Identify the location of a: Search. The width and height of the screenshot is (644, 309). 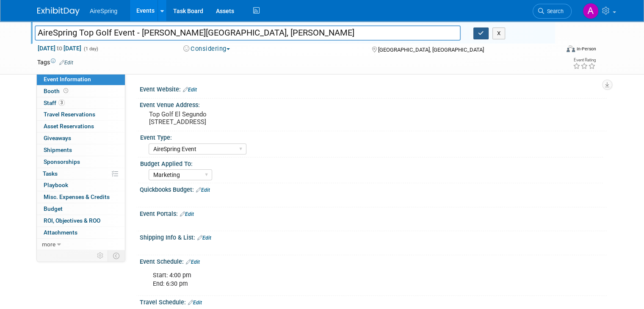
(552, 11).